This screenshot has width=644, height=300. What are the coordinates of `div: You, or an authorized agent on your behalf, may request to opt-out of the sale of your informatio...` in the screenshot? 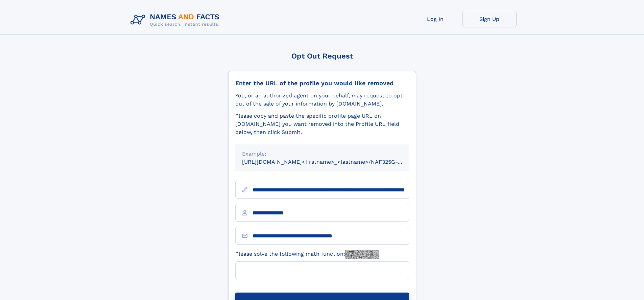 It's located at (322, 100).